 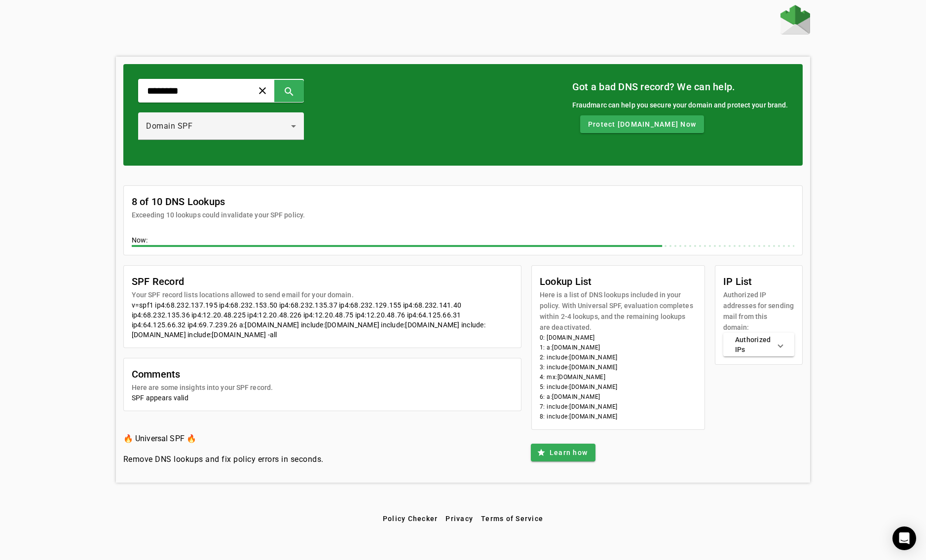 What do you see at coordinates (512, 518) in the screenshot?
I see `button: Terms of Service` at bounding box center [512, 518].